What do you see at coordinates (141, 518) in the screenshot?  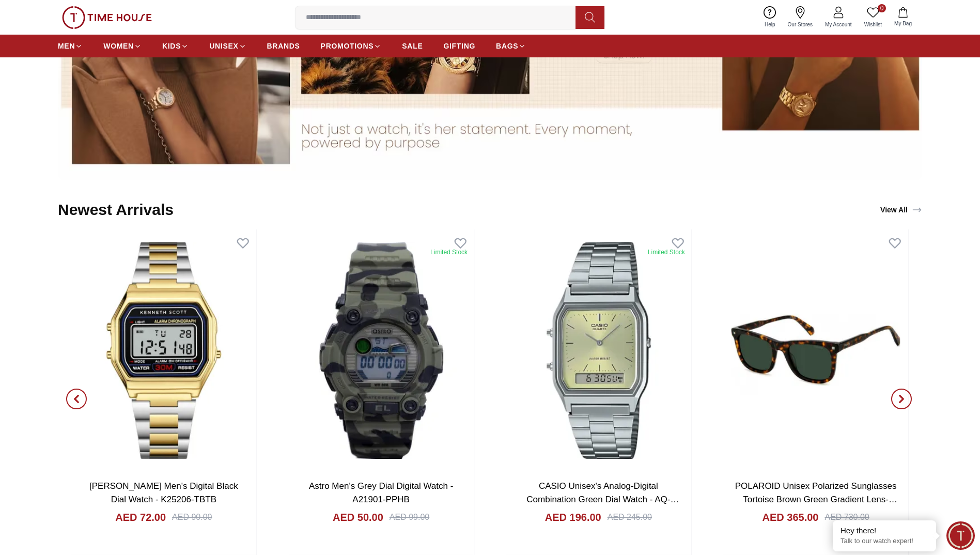 I see `h4: AED 72.00` at bounding box center [141, 518].